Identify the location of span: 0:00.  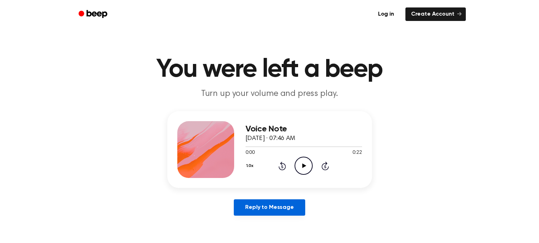
(250, 153).